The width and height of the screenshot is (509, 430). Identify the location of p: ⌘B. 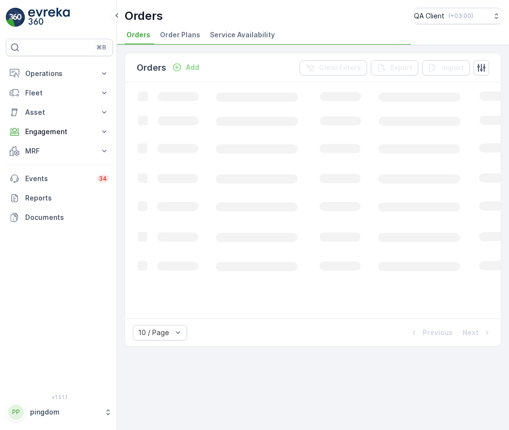
(101, 47).